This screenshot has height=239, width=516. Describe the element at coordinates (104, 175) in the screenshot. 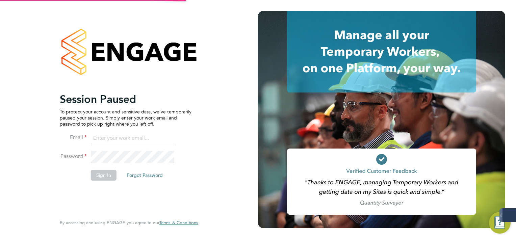

I see `button: Sign In` at that location.